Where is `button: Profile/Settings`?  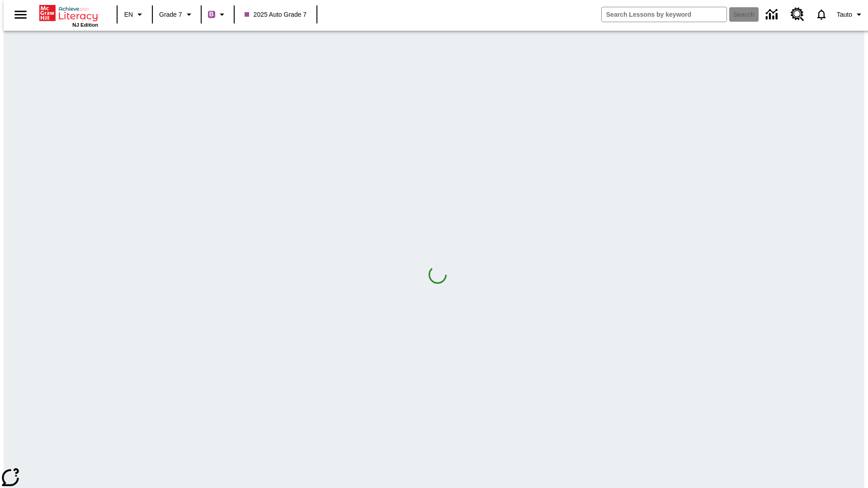
button: Profile/Settings is located at coordinates (851, 14).